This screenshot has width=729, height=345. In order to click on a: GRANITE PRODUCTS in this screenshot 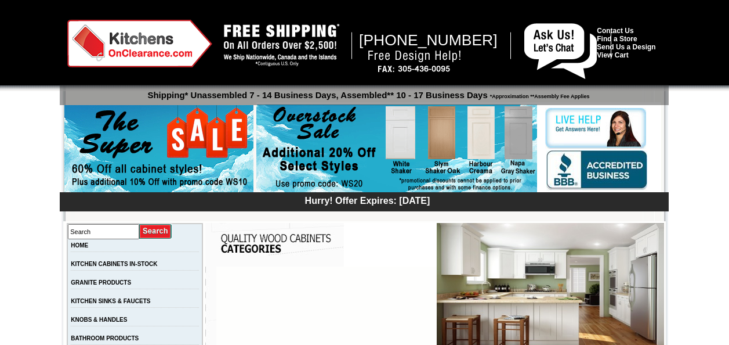, I will do `click(101, 282)`.